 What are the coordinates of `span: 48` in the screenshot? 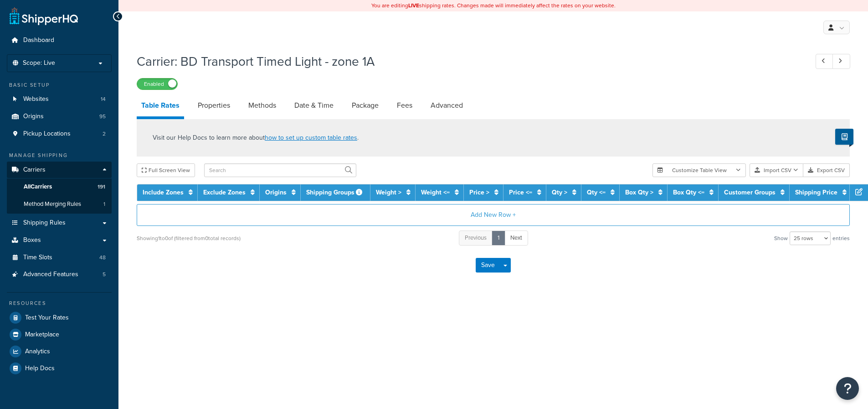 It's located at (103, 258).